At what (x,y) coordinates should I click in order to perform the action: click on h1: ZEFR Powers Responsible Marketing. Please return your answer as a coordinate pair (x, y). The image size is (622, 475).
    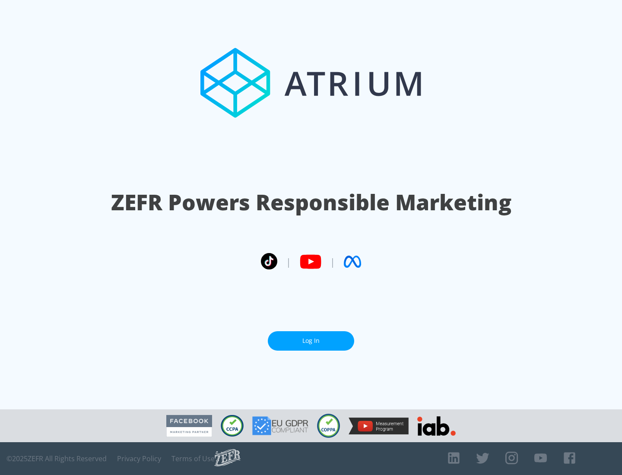
    Looking at the image, I should click on (311, 202).